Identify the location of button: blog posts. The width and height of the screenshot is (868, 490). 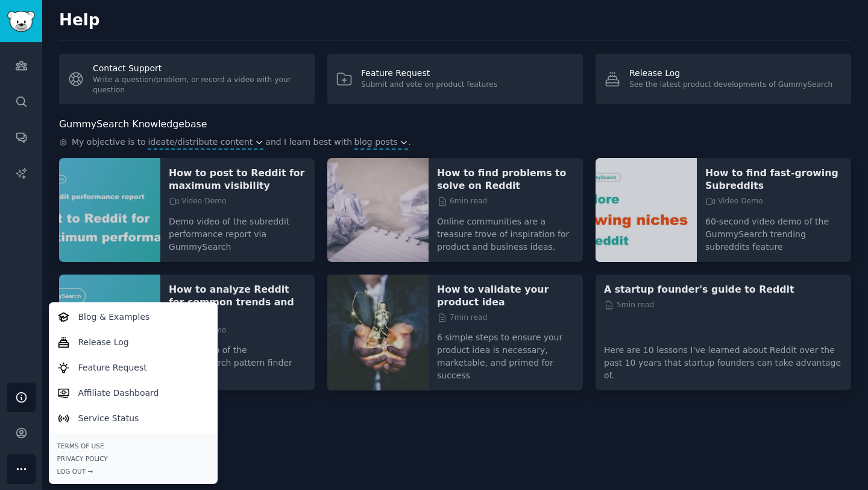
(382, 142).